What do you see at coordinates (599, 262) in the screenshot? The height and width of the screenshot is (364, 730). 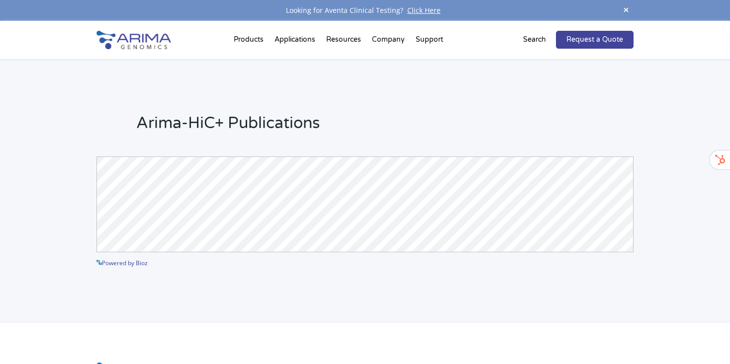 I see `a: See more details on Bioz` at bounding box center [599, 262].